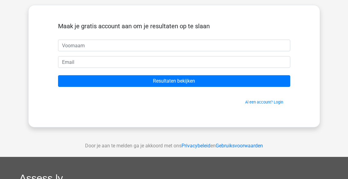 The width and height of the screenshot is (348, 179). What do you see at coordinates (174, 45) in the screenshot?
I see `input: Voornaam` at bounding box center [174, 45].